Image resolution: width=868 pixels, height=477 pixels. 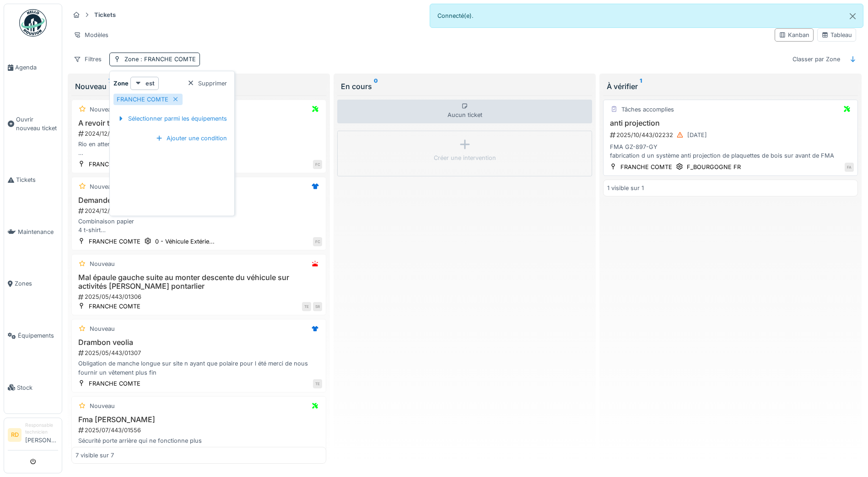 What do you see at coordinates (38, 388) in the screenshot?
I see `span: Stock` at bounding box center [38, 388].